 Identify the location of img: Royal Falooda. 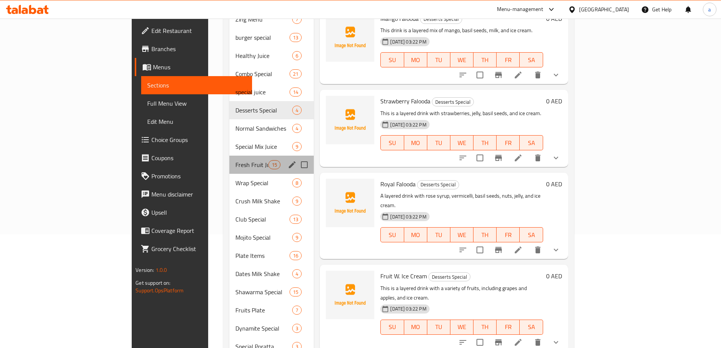
(350, 203).